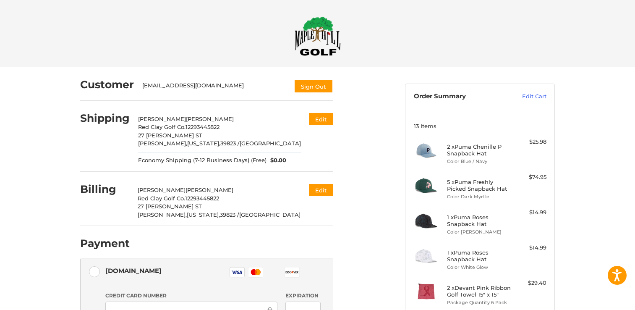 This screenshot has height=310, width=635. Describe the element at coordinates (277, 160) in the screenshot. I see `span: $0.00` at that location.